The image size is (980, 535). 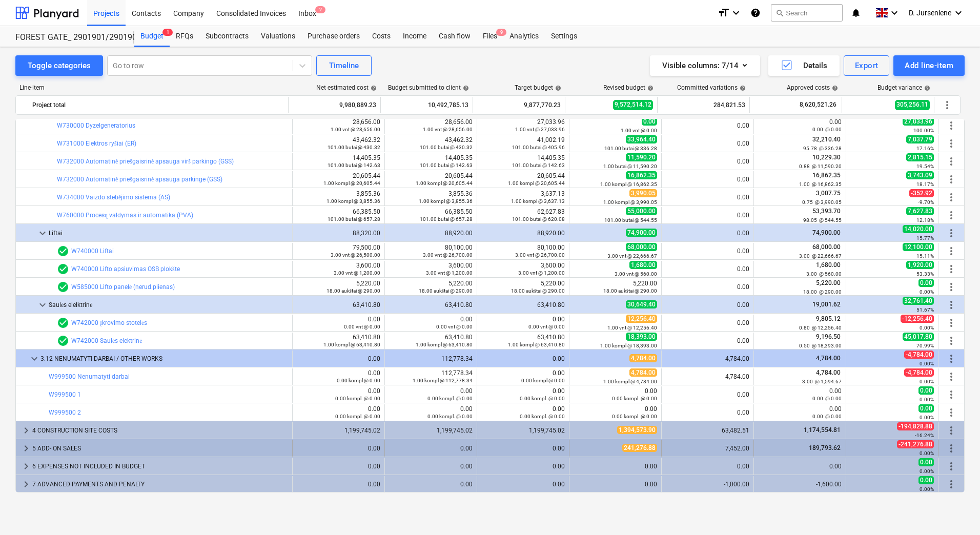 What do you see at coordinates (538, 88) in the screenshot?
I see `div: Target budget` at bounding box center [538, 88].